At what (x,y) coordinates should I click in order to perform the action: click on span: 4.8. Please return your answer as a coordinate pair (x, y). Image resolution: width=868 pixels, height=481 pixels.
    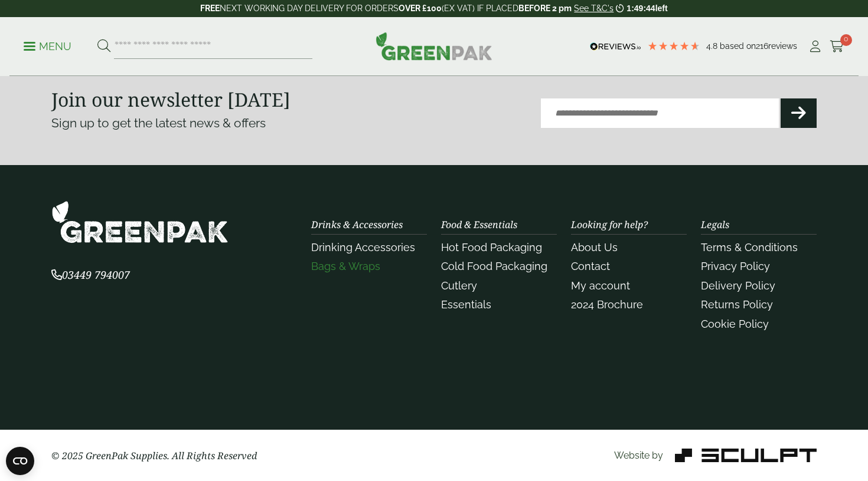
    Looking at the image, I should click on (713, 46).